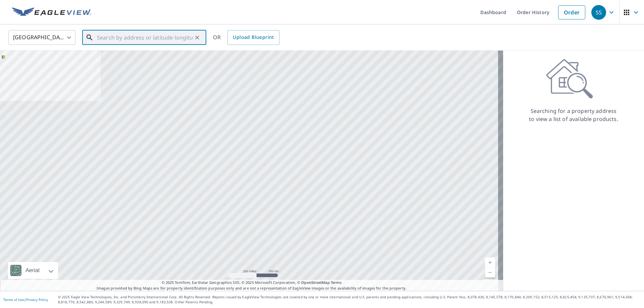  What do you see at coordinates (144, 37) in the screenshot?
I see `input: Search by address or latitude-longitude` at bounding box center [144, 37].